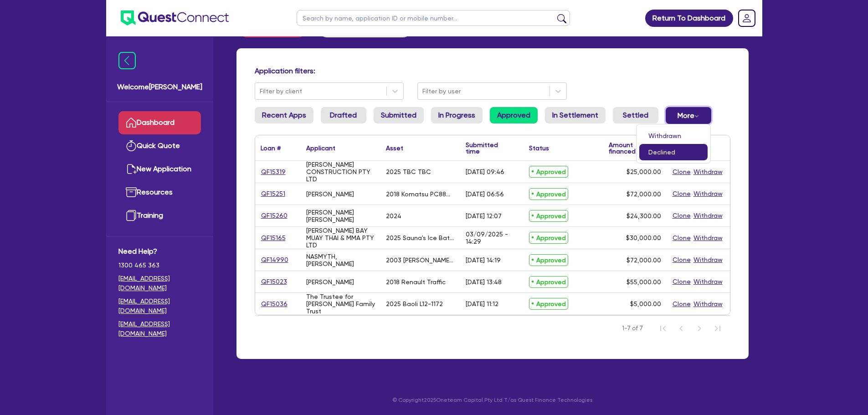 The width and height of the screenshot is (868, 415). I want to click on img: icon-menu-close, so click(127, 61).